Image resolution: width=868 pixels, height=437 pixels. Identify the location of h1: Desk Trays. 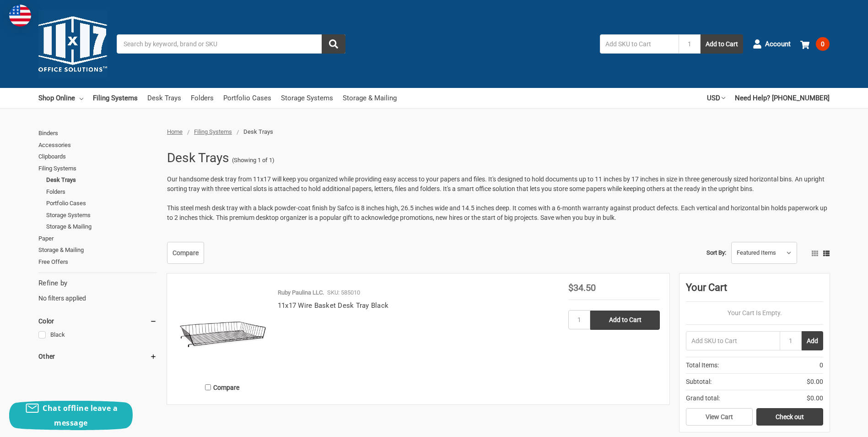
(198, 158).